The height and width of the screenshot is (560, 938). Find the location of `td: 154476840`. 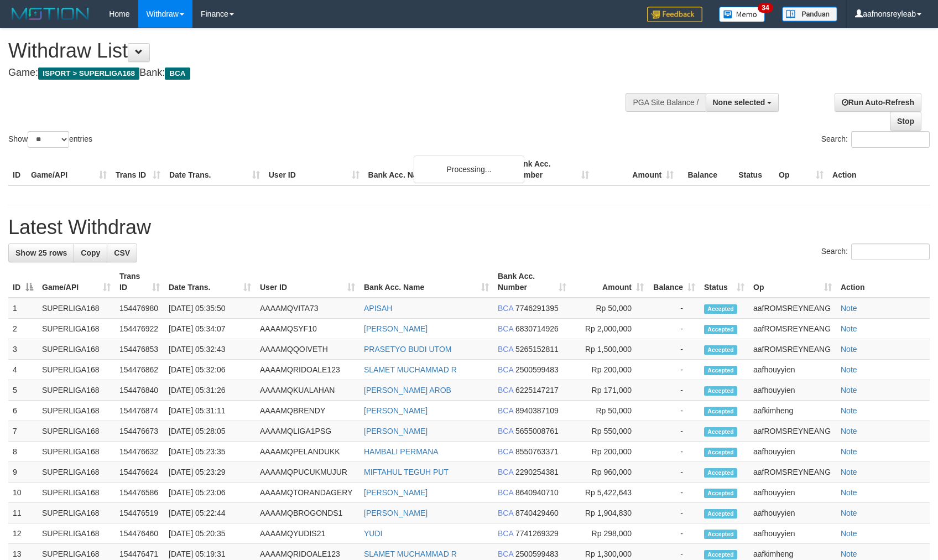

td: 154476840 is located at coordinates (140, 390).